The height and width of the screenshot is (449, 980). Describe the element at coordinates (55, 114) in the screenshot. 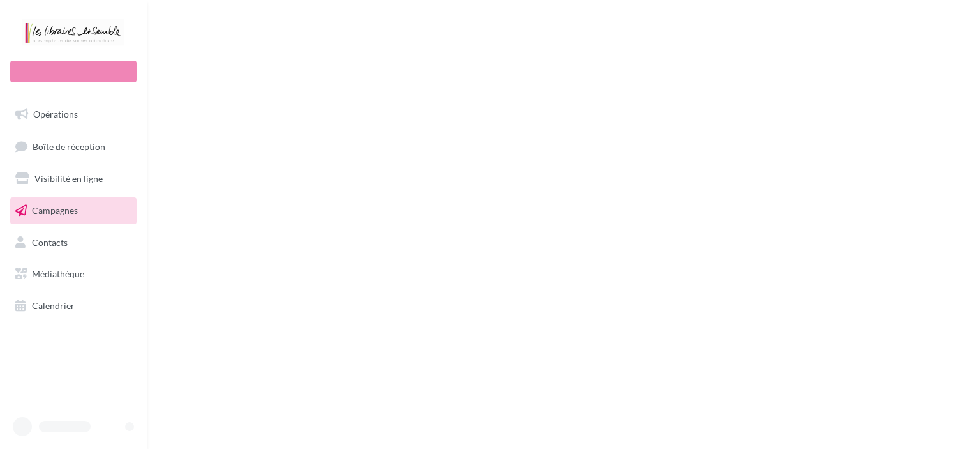

I see `span: Opérations` at that location.